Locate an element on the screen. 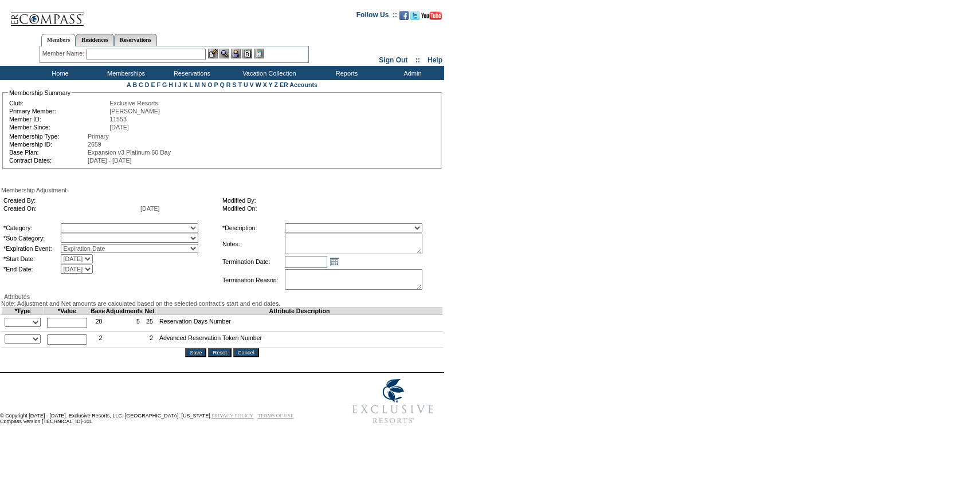  a: M is located at coordinates (197, 84).